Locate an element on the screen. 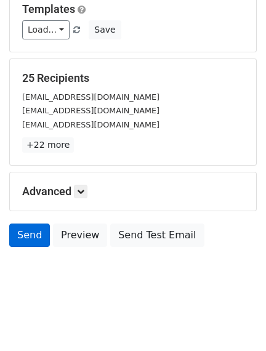 The image size is (266, 351). a: +22 more is located at coordinates (48, 145).